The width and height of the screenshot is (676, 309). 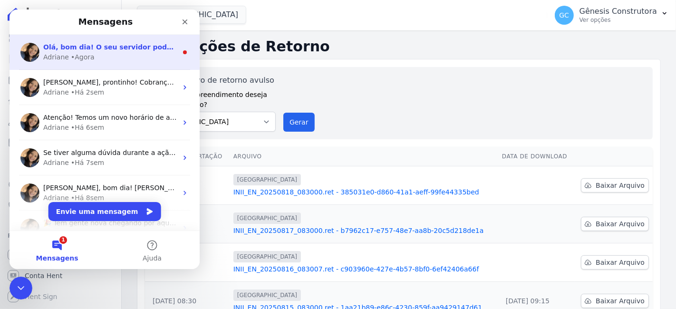 What do you see at coordinates (143, 249) in the screenshot?
I see `span: Ajuda` at bounding box center [143, 249].